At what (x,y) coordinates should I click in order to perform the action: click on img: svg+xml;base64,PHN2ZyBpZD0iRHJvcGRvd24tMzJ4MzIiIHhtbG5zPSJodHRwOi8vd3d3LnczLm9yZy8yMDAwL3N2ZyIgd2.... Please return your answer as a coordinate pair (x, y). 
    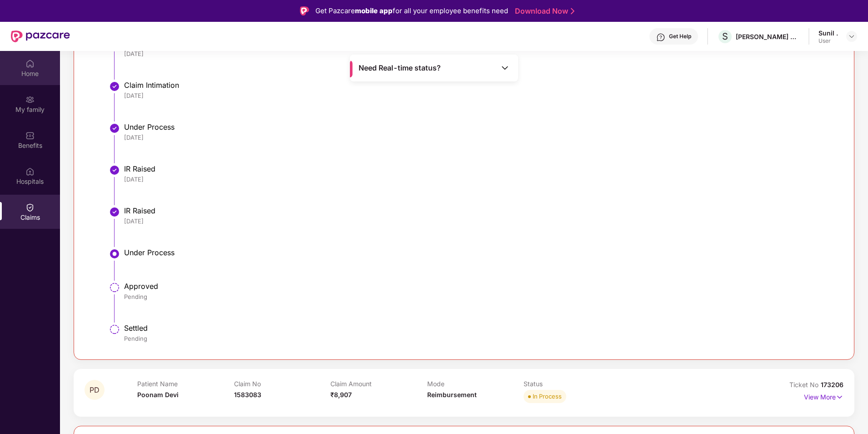
    Looking at the image, I should click on (852, 36).